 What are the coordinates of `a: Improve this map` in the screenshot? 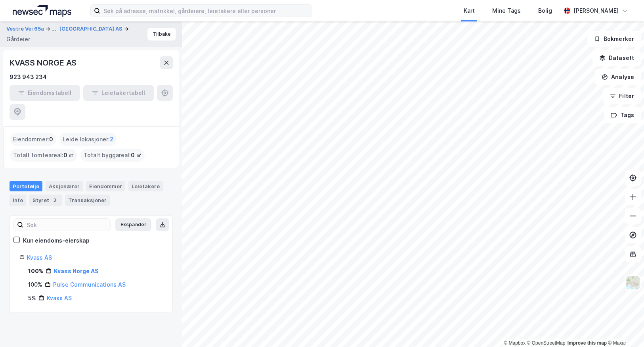 It's located at (587, 343).